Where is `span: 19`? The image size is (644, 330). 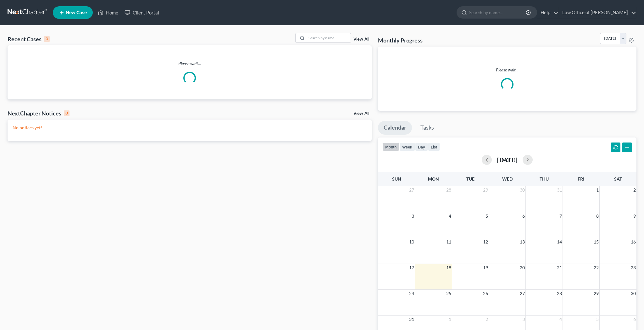 span: 19 is located at coordinates (486, 268).